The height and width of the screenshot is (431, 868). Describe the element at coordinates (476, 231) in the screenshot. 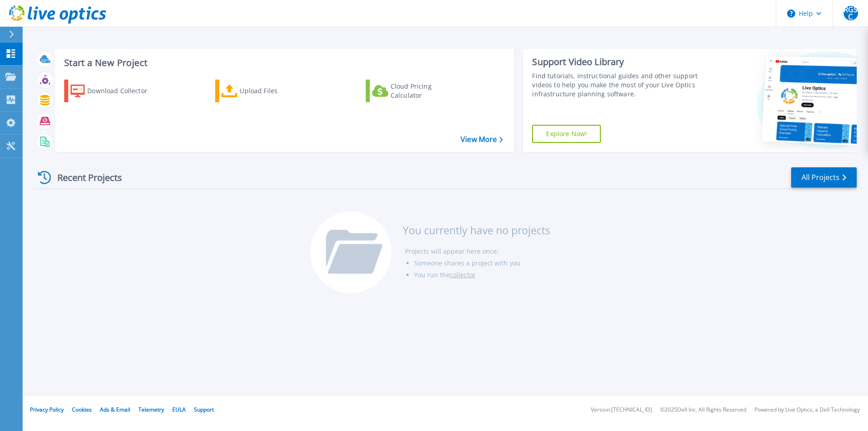

I see `h3: You currently have no projects` at that location.